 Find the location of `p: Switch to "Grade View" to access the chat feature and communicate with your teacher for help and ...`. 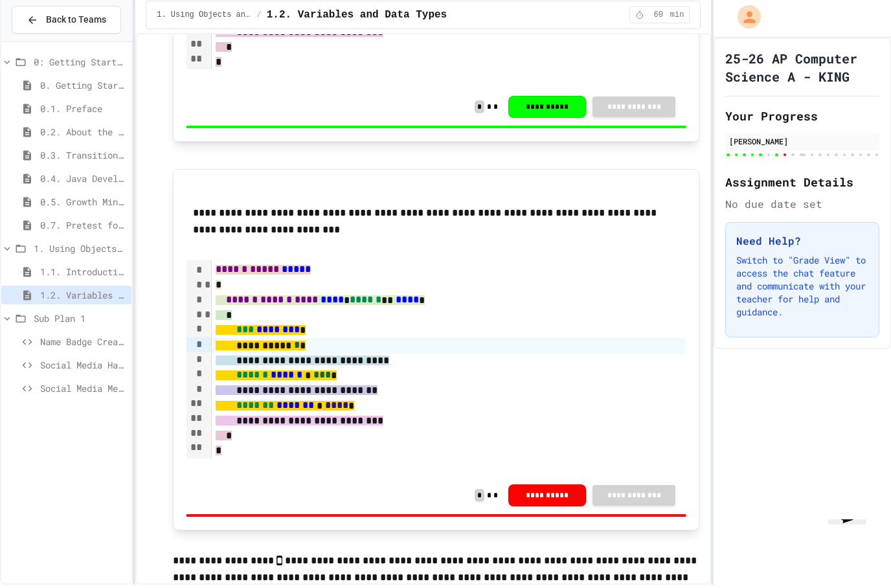

p: Switch to "Grade View" to access the chat feature and communicate with your teacher for help and ... is located at coordinates (802, 289).